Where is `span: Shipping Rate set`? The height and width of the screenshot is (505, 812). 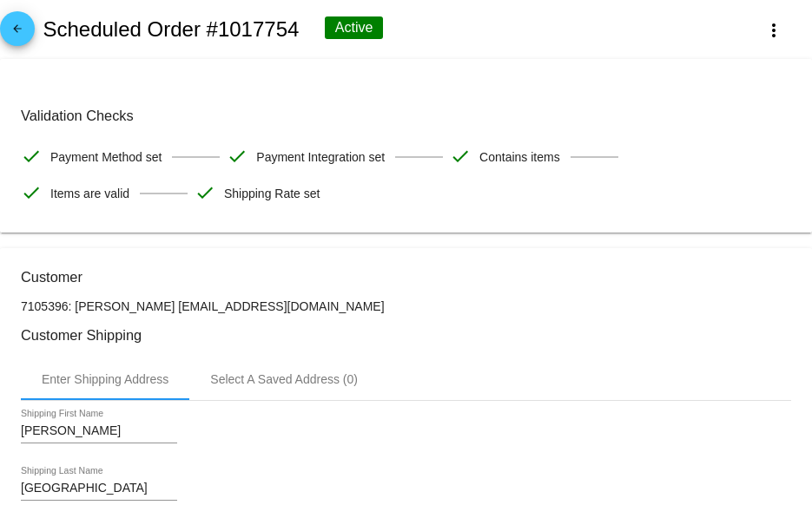 span: Shipping Rate set is located at coordinates (272, 194).